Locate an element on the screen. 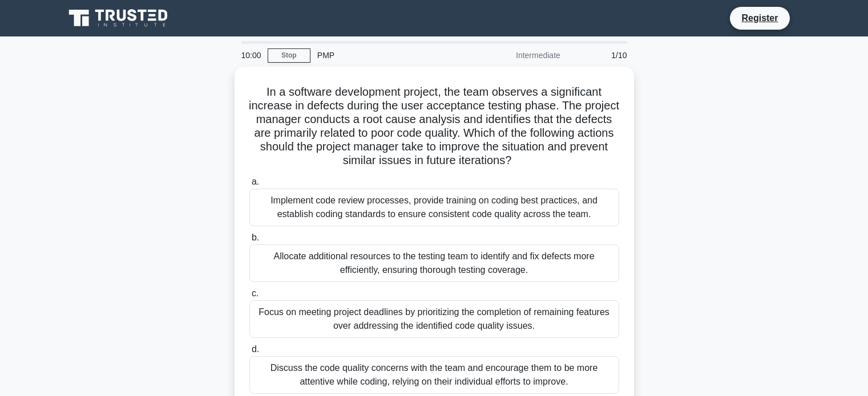 Image resolution: width=868 pixels, height=396 pixels. div: 10:00 is located at coordinates (251, 56).